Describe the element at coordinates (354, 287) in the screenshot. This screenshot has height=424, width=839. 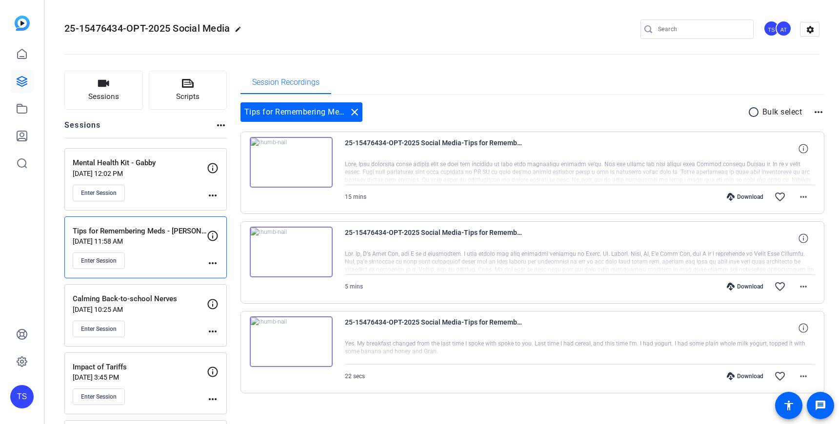
I see `span: 5 mins` at that location.